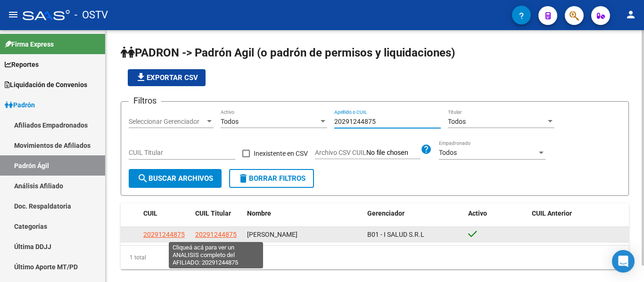  Describe the element at coordinates (303, 214) in the screenshot. I see `datatable-header-cell: Nombre` at that location.